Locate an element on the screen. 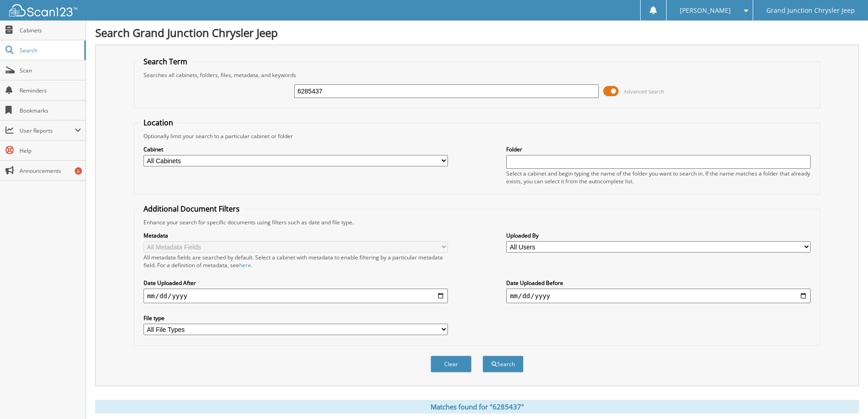  span: Scan is located at coordinates (50, 70).